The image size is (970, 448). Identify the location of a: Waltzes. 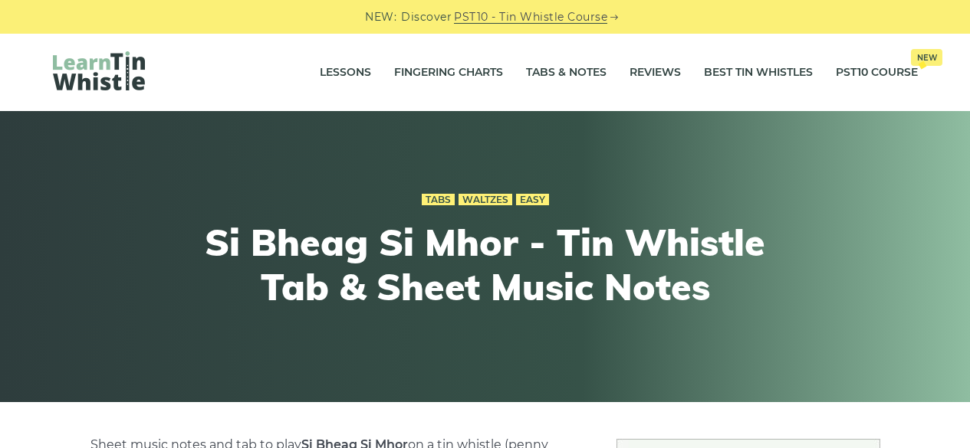
(485, 200).